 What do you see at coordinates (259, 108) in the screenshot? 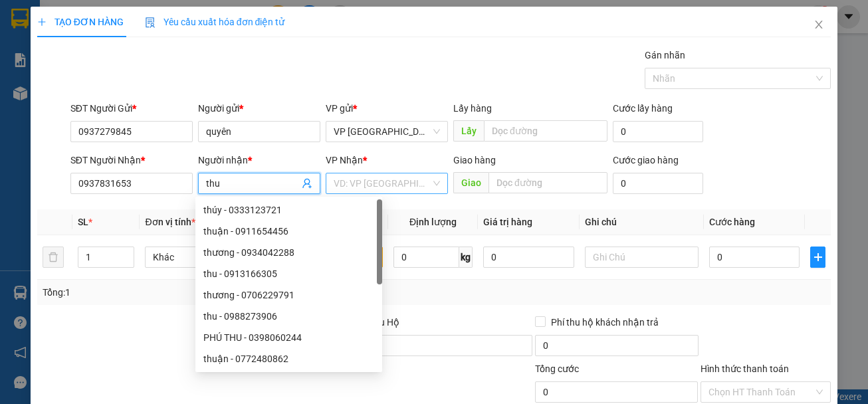
I see `div: Người gửi` at bounding box center [259, 108].